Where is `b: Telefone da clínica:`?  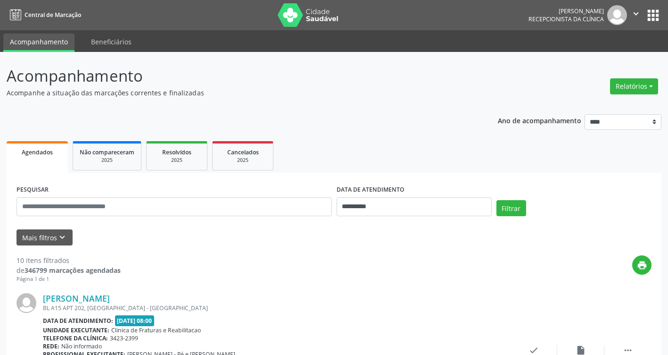 b: Telefone da clínica: is located at coordinates (75, 338).